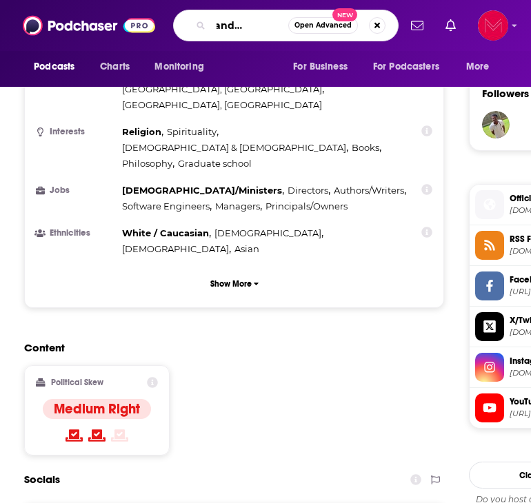  What do you see at coordinates (42, 480) in the screenshot?
I see `h2: Socials` at bounding box center [42, 480].